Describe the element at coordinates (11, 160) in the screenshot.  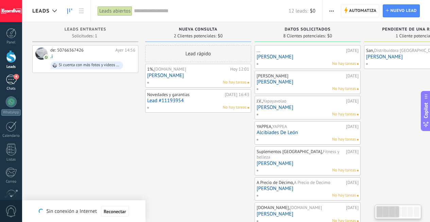
I see `div: Listas` at that location.